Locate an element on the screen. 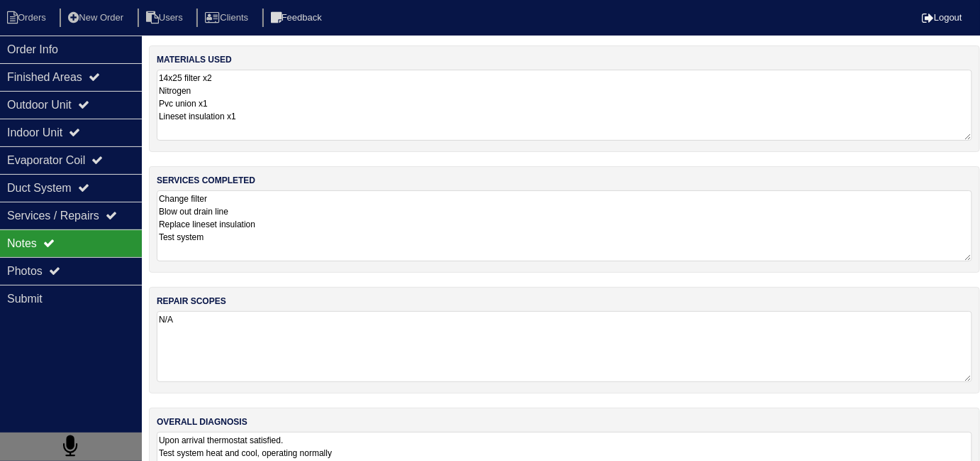  textarea: Change filter Blow out drain line Replace lineset insulation Test system is located at coordinates (564, 226).